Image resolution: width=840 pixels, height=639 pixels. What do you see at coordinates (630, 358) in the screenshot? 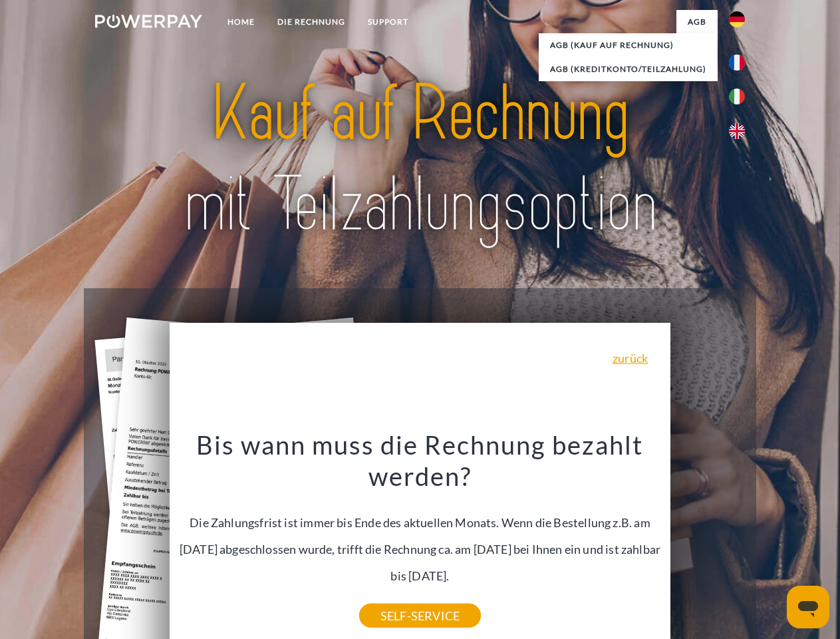
I see `a: zurück` at bounding box center [630, 358].